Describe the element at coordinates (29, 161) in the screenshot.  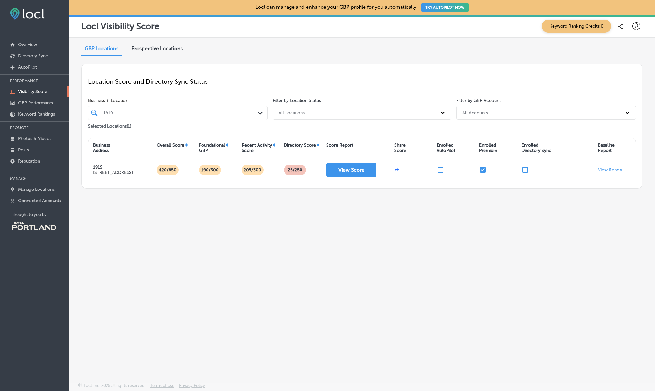
I see `p: Reputation` at that location.